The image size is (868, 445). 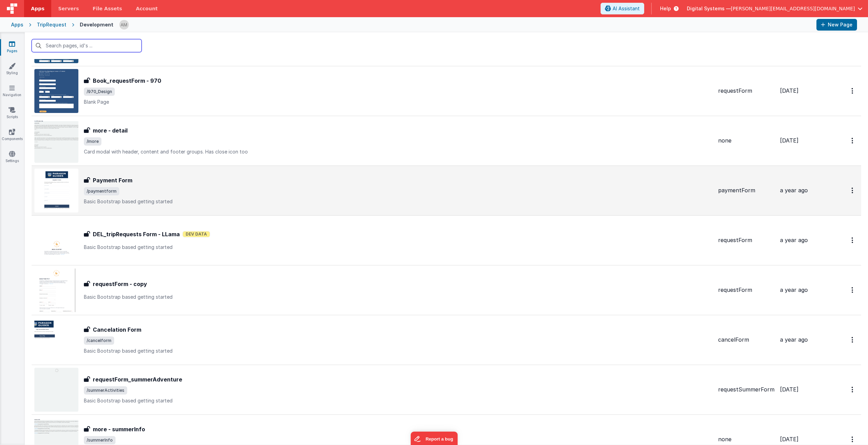 I want to click on h3: requestForm - copy, so click(x=120, y=284).